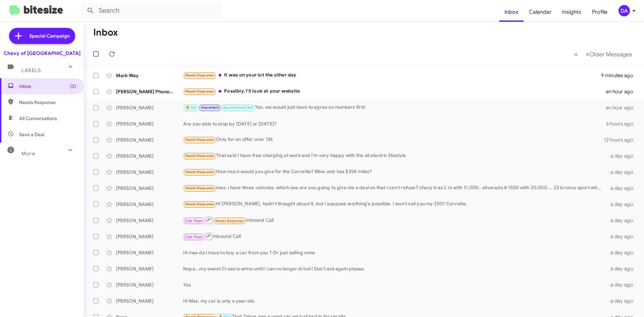 This screenshot has width=644, height=317. Describe the element at coordinates (572, 12) in the screenshot. I see `span: Insights` at that location.